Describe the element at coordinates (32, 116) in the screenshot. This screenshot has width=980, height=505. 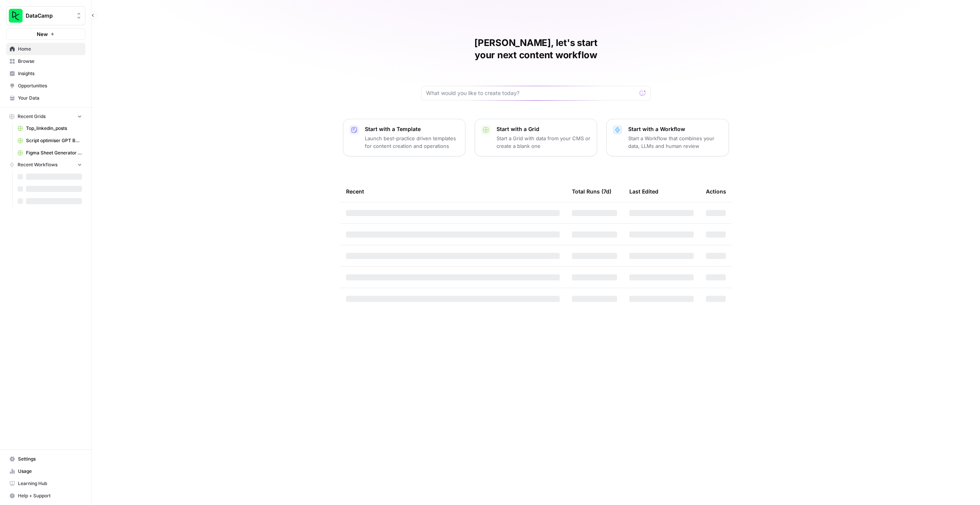
I see `span: Recent Grids` at that location.